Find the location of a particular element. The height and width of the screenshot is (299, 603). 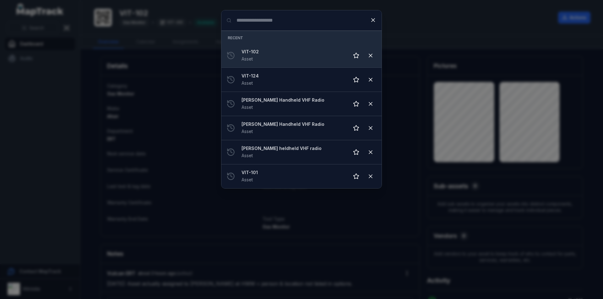

a: VIT-102Asset is located at coordinates (293, 56).